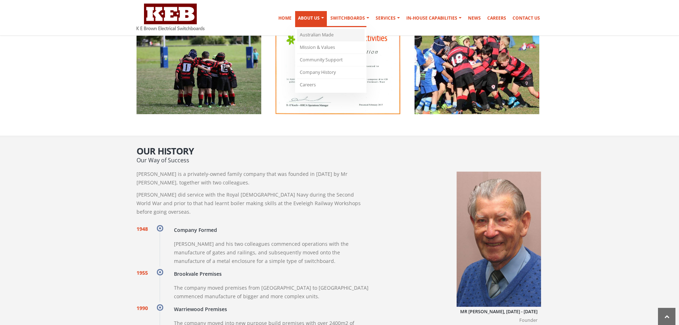 The image size is (679, 325). What do you see at coordinates (474, 18) in the screenshot?
I see `a: News` at bounding box center [474, 18].